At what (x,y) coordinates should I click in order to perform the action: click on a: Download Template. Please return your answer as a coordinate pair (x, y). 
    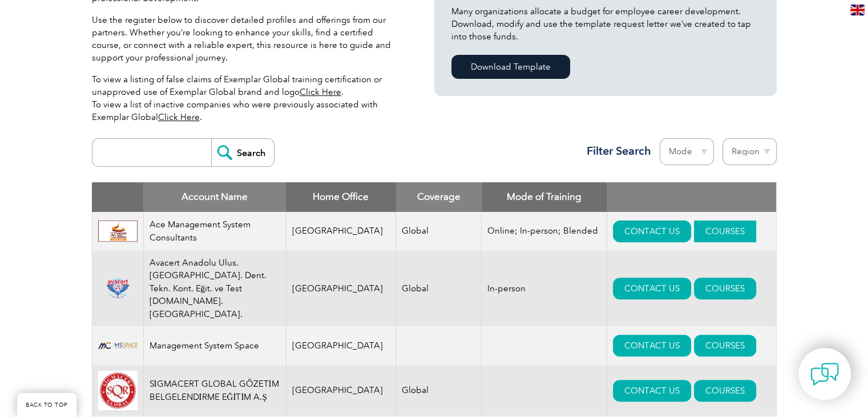
    Looking at the image, I should click on (511, 67).